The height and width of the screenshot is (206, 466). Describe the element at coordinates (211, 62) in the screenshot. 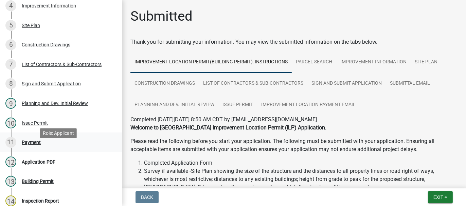

I see `a: Improvement Location Permit(Building Permit): Instructions` at that location.